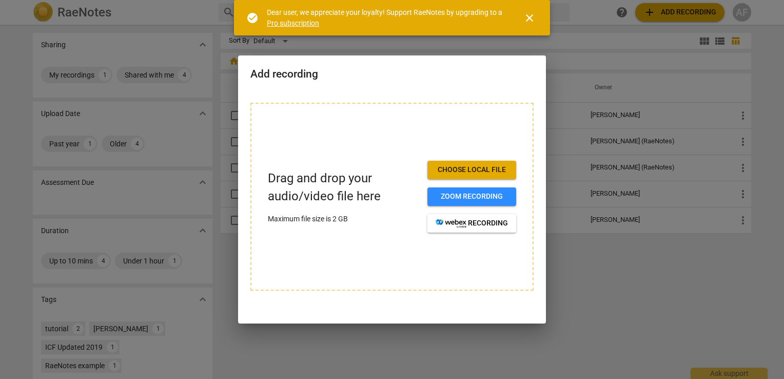 This screenshot has width=784, height=379. What do you see at coordinates (386, 17) in the screenshot?
I see `div: Dear user, we appreciate your loyalty! Support RaeNotes by upgrading to a` at bounding box center [386, 17].